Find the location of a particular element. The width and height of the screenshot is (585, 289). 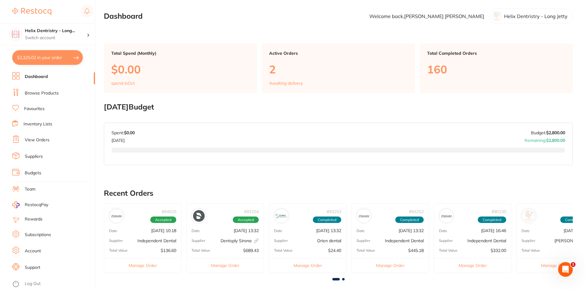

p: $136.60 is located at coordinates (168, 250).